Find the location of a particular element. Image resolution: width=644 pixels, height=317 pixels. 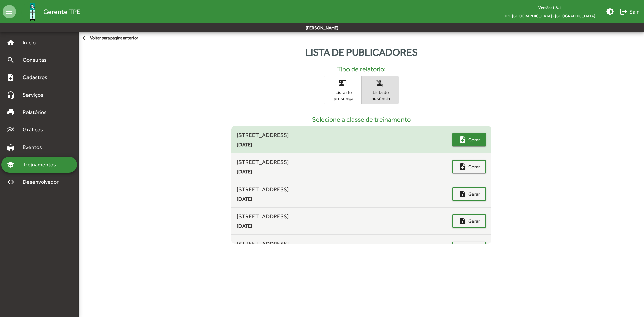

mat-icon: multiline_chart is located at coordinates (10, 130).